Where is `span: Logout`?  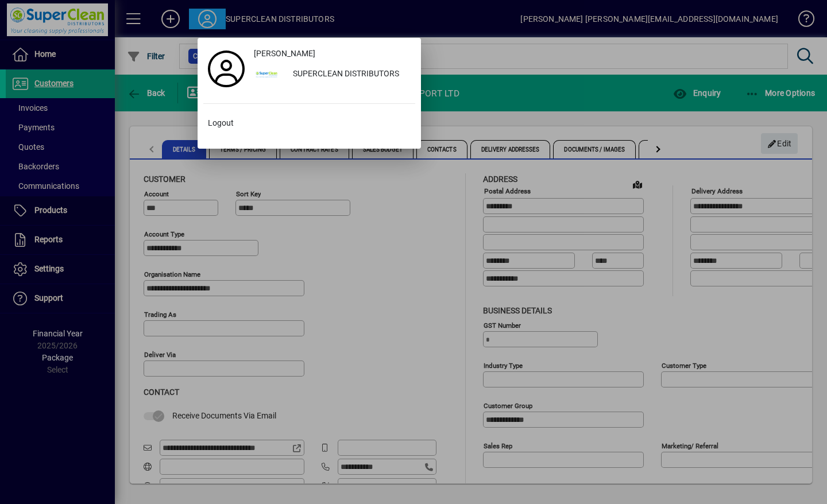 span: Logout is located at coordinates (221, 123).